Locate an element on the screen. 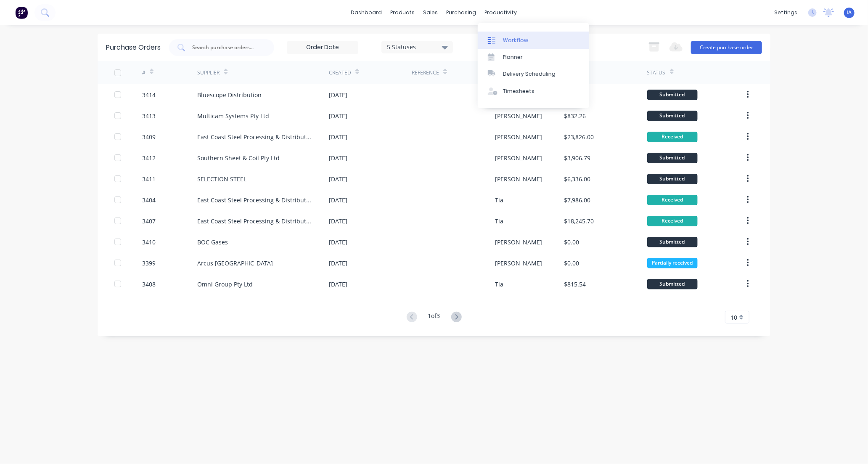  div: Purchase Orders is located at coordinates (134, 48).